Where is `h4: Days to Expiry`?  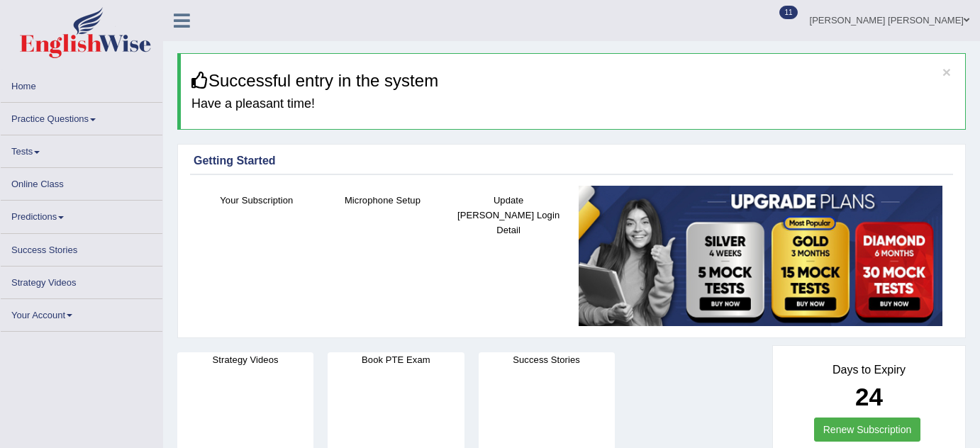 h4: Days to Expiry is located at coordinates (869, 370).